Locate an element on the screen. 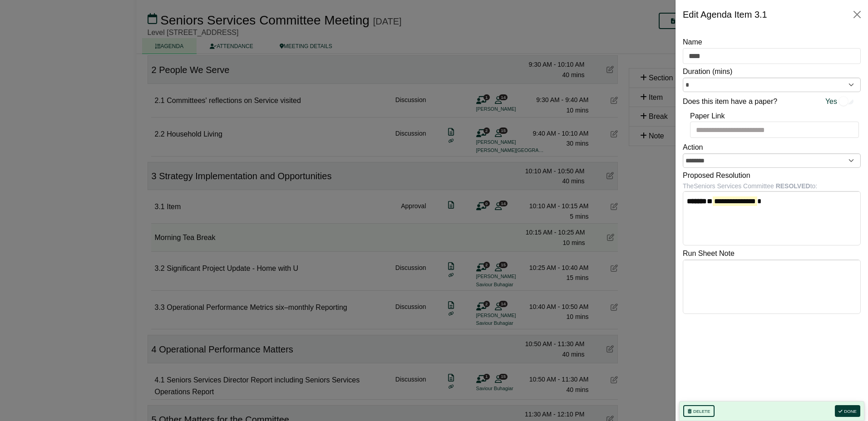  button: Done is located at coordinates (847, 411).